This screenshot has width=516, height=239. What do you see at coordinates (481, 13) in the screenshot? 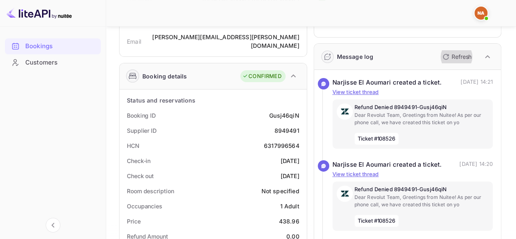
I see `img: Nargisse El Aoumari` at bounding box center [481, 13].